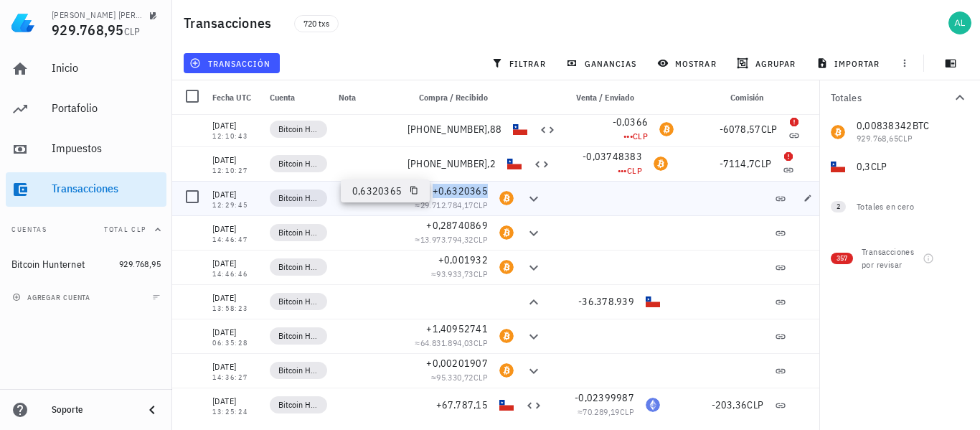 The image size is (980, 430). What do you see at coordinates (900, 98) in the screenshot?
I see `button: Totales` at bounding box center [900, 98].